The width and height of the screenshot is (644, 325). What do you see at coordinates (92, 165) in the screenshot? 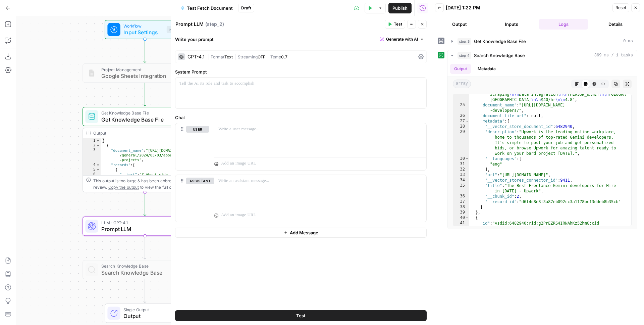
I see `div: 4` at bounding box center [92, 165].